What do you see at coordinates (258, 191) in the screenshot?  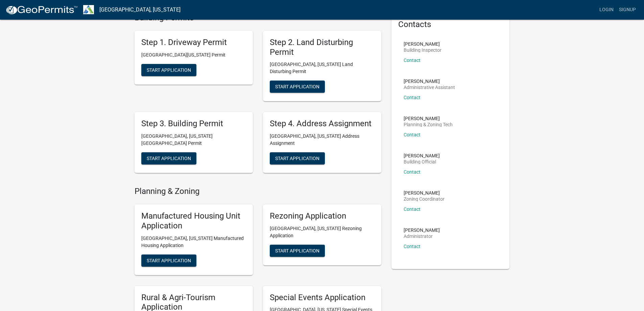 I see `h4: Planning & Zoning` at bounding box center [258, 191].